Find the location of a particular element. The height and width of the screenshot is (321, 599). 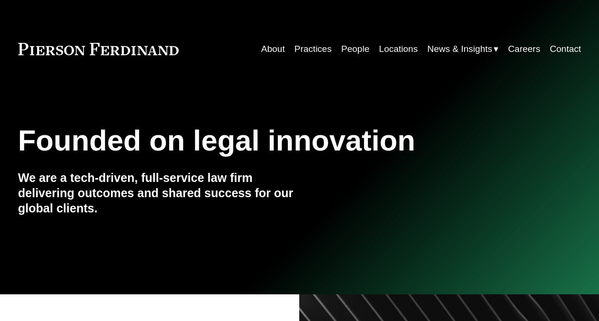

span: News & Insights is located at coordinates (460, 49).